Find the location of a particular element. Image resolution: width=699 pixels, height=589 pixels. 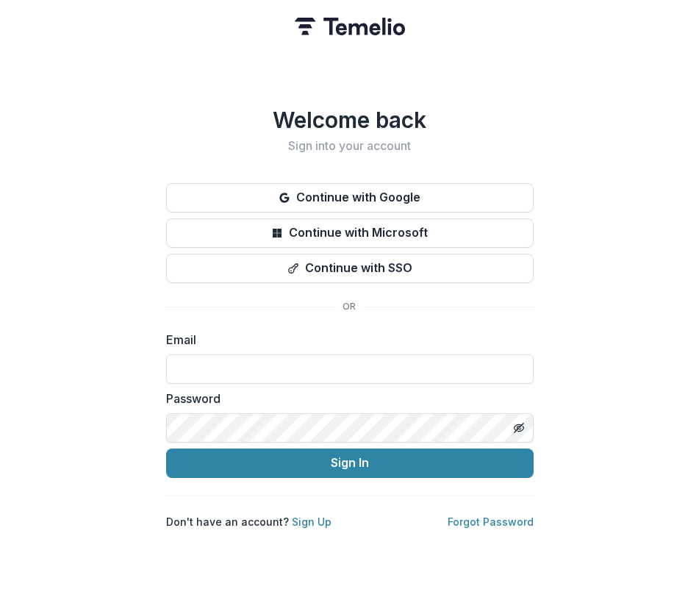

button: Continue with SSO is located at coordinates (350, 268).